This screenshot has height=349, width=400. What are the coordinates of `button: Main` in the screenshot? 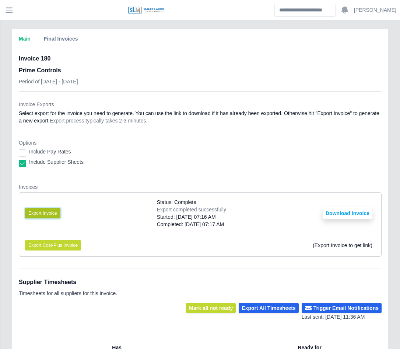 It's located at (25, 39).